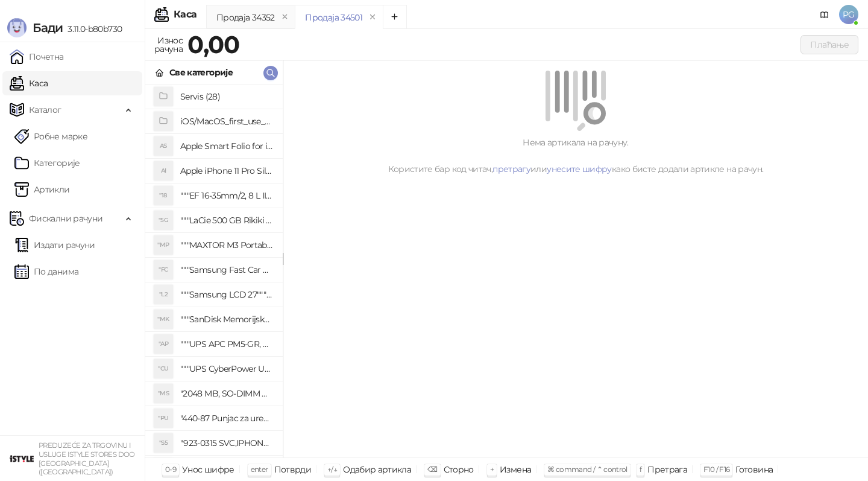 The image size is (868, 481). Describe the element at coordinates (163, 245) in the screenshot. I see `div: "MP` at that location.